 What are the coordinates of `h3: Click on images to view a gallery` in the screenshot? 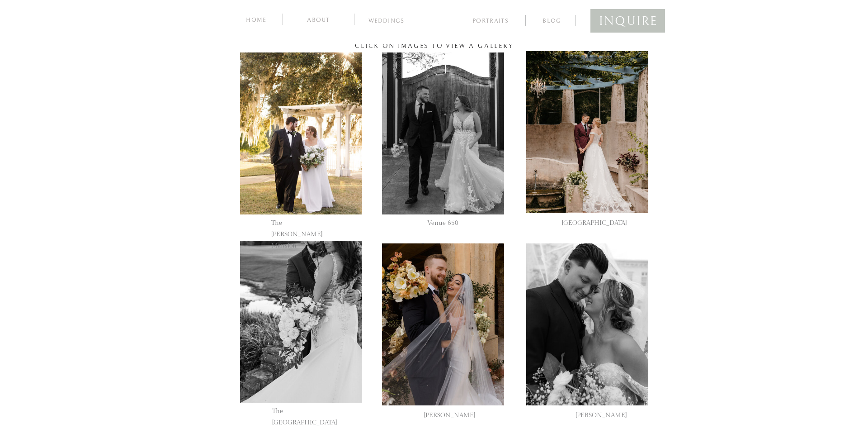 It's located at (434, 47).